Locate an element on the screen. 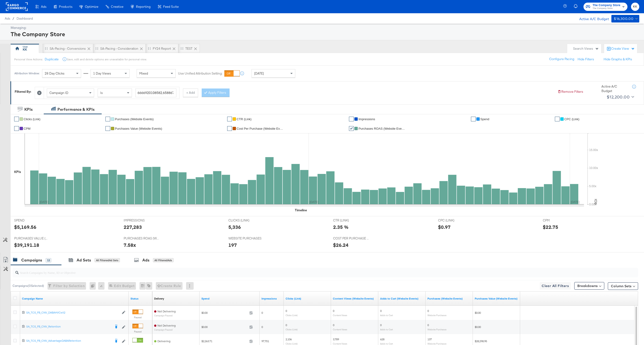 This screenshot has width=644, height=345. input: Search Campaigns by Name, ID or Objective is located at coordinates (299, 271).